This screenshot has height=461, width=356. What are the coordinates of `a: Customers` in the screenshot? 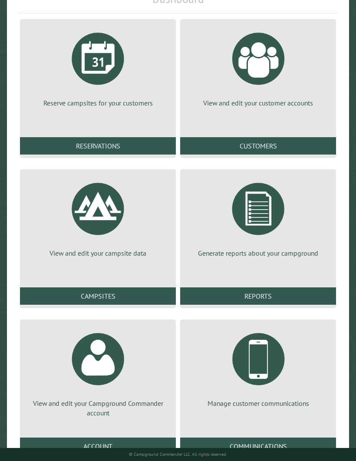 It's located at (258, 146).